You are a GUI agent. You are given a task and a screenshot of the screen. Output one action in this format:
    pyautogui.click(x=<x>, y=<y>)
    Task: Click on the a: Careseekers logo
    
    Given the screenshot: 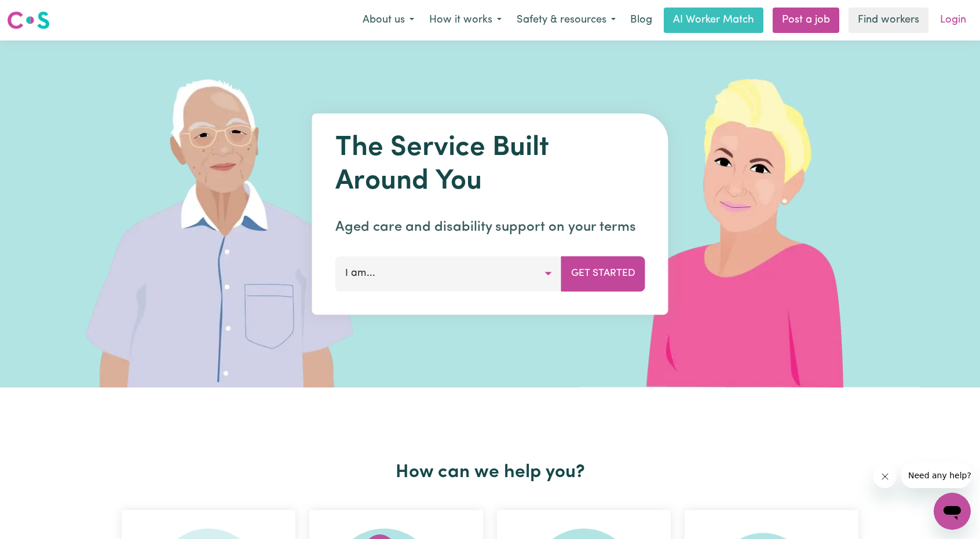 What is the action you would take?
    pyautogui.click(x=29, y=20)
    